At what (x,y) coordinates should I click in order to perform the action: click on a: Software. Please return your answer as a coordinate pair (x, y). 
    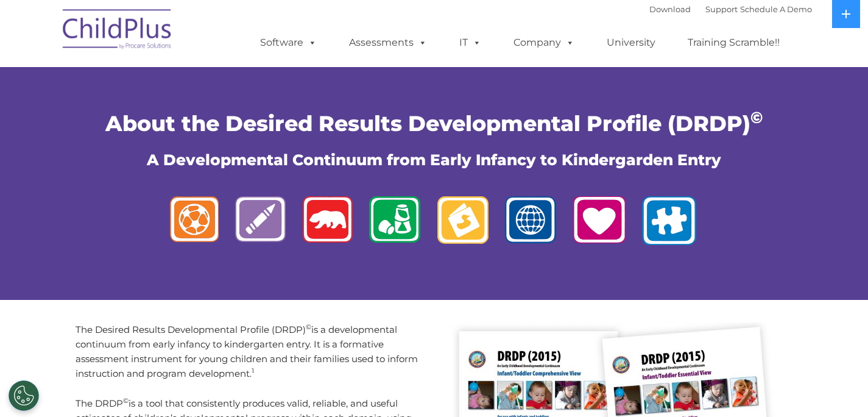
    Looking at the image, I should click on (288, 42).